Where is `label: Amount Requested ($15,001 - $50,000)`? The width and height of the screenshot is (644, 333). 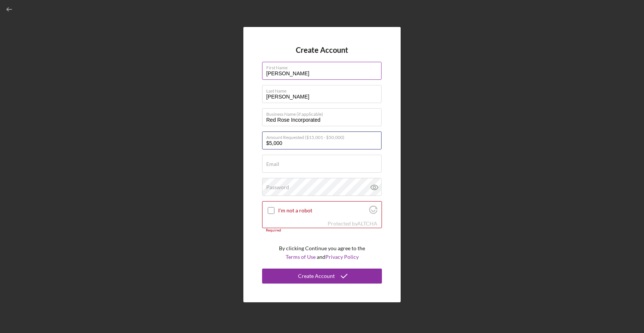
label: Amount Requested ($15,001 - $50,000) is located at coordinates (324, 136).